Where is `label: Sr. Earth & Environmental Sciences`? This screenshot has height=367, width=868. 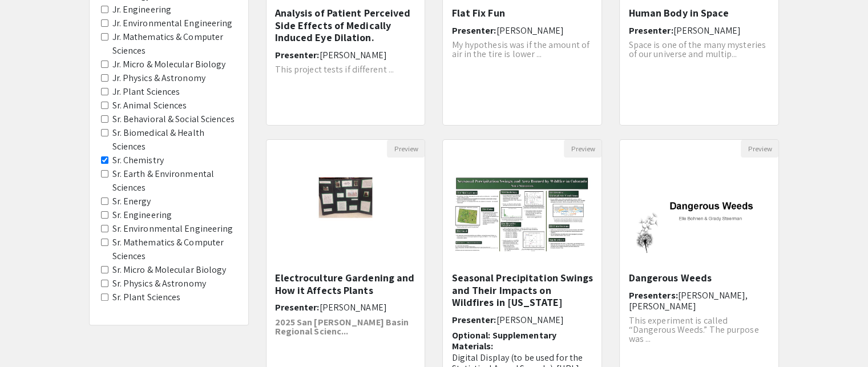
label: Sr. Earth & Environmental Sciences is located at coordinates (174, 181).